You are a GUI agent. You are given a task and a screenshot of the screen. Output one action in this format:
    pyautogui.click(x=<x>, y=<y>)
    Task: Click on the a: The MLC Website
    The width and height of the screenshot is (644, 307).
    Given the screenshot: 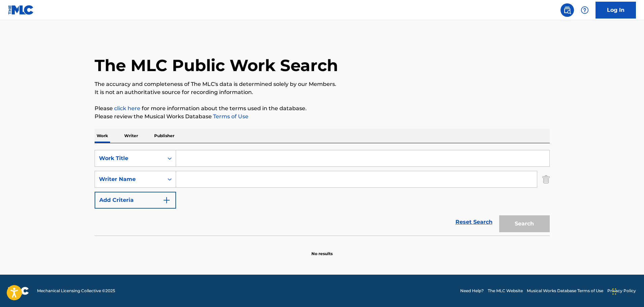 What is the action you would take?
    pyautogui.click(x=505, y=291)
    